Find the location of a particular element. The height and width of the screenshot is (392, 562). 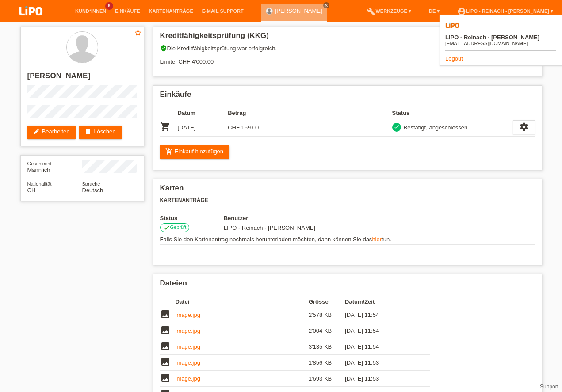

th: Betrag is located at coordinates (253, 113).